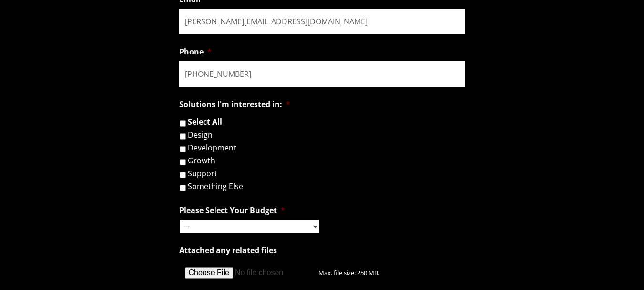  What do you see at coordinates (228, 250) in the screenshot?
I see `label: Attached any related files` at bounding box center [228, 250].